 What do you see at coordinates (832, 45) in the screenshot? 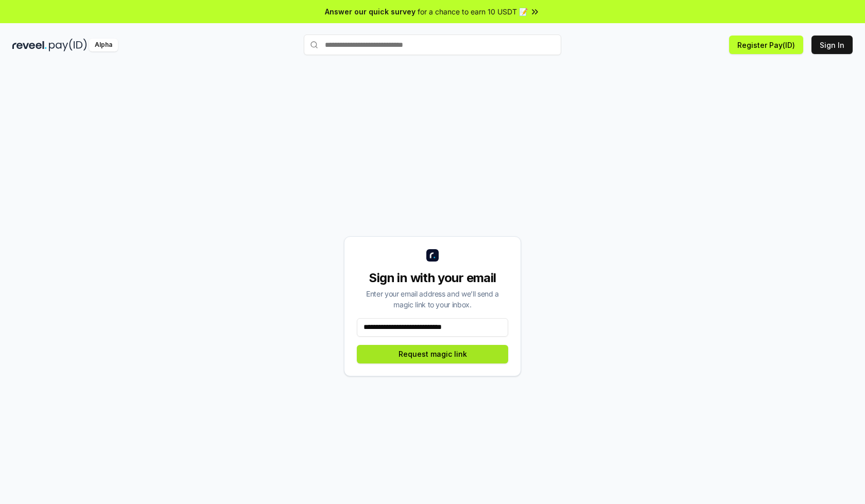
I see `button: Sign In` at bounding box center [832, 45].